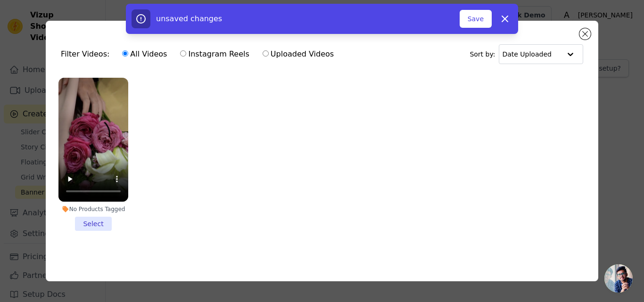  What do you see at coordinates (298, 54) in the screenshot?
I see `label: Uploaded Videos` at bounding box center [298, 54].